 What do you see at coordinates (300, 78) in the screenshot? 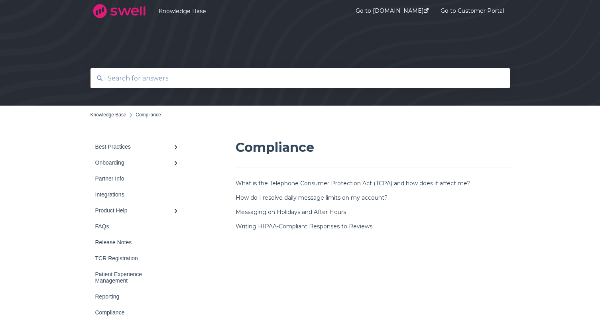
I see `input: Search for answers` at bounding box center [300, 78].